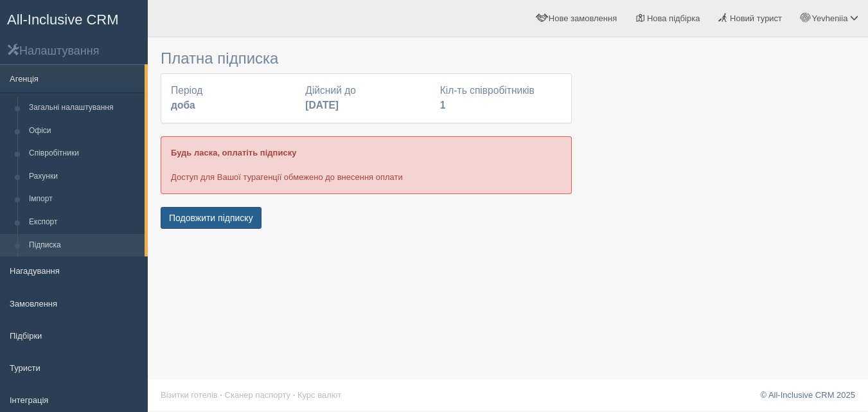 The height and width of the screenshot is (412, 868). Describe the element at coordinates (673, 18) in the screenshot. I see `span: Нова підбірка` at that location.